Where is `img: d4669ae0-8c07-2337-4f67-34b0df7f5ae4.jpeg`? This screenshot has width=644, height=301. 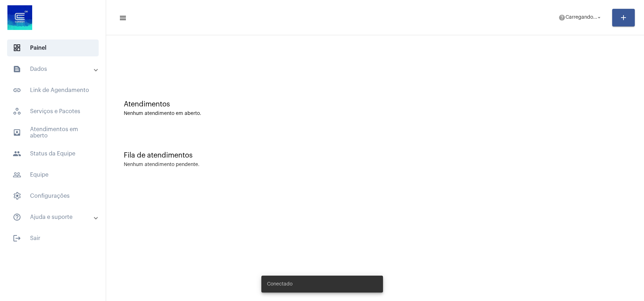
img: d4669ae0-8c07-2337-4f67-34b0df7f5ae4.jpeg is located at coordinates (20, 18).